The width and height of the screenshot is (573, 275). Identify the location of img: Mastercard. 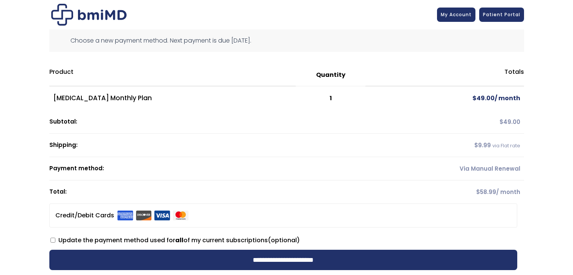
(180, 215).